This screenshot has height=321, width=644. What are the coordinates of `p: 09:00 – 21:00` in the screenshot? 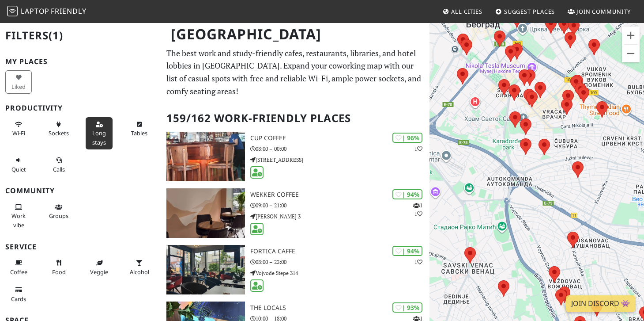 It's located at (339, 205).